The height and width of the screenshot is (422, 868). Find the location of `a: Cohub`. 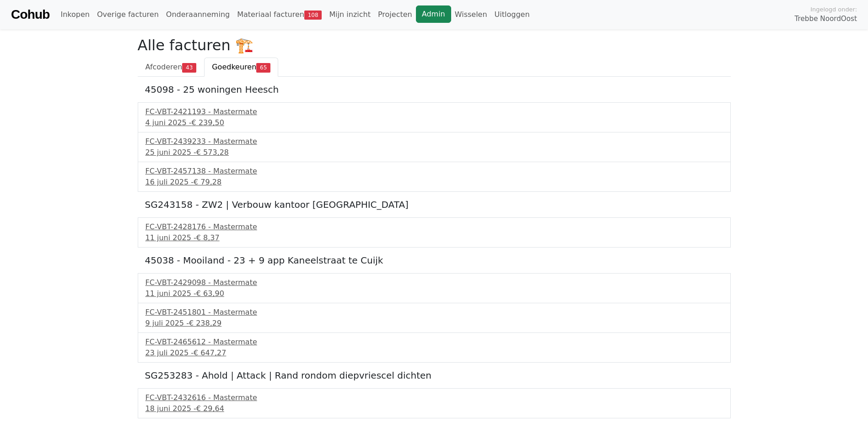

a: Cohub is located at coordinates (30, 14).